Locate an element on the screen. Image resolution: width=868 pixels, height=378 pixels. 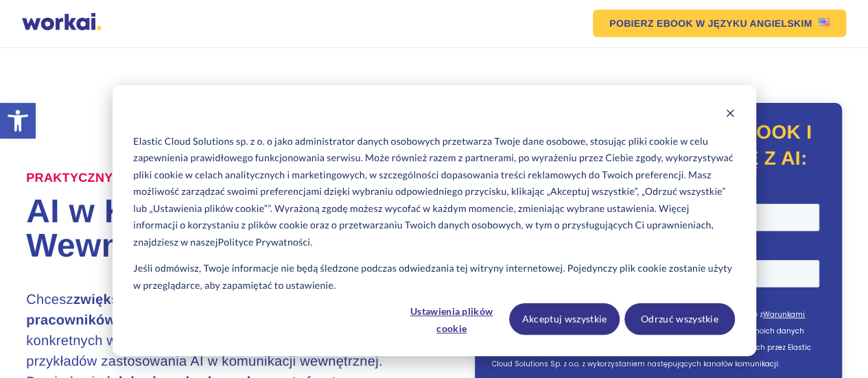
p: wiadomości e-mail is located at coordinates (52, 201).